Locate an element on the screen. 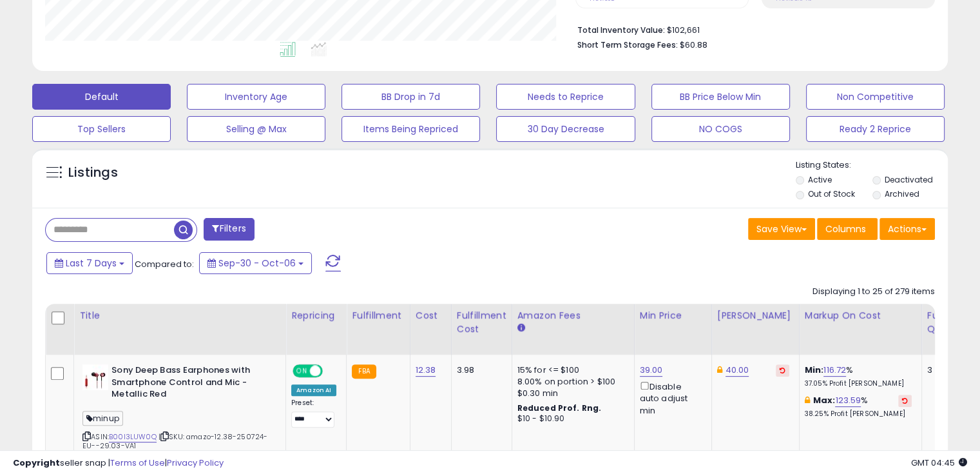 Image resolution: width=980 pixels, height=476 pixels. b: Total Inventory Value: is located at coordinates (621, 29).